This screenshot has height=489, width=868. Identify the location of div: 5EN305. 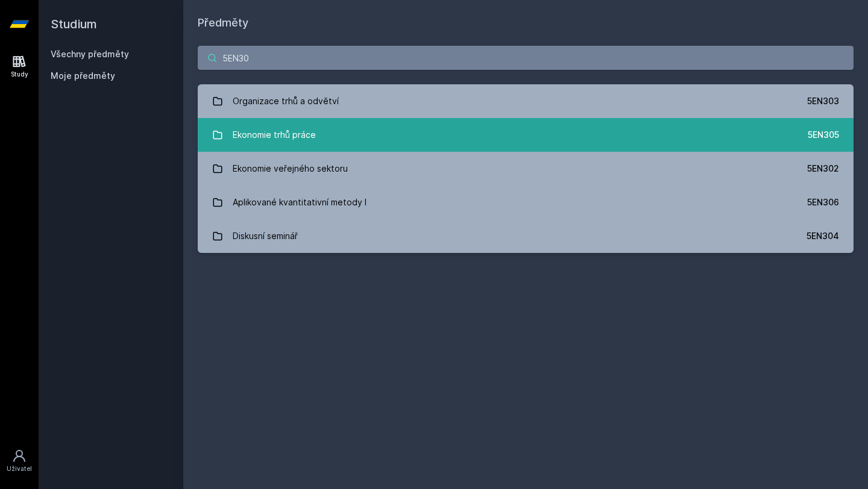
(824, 135).